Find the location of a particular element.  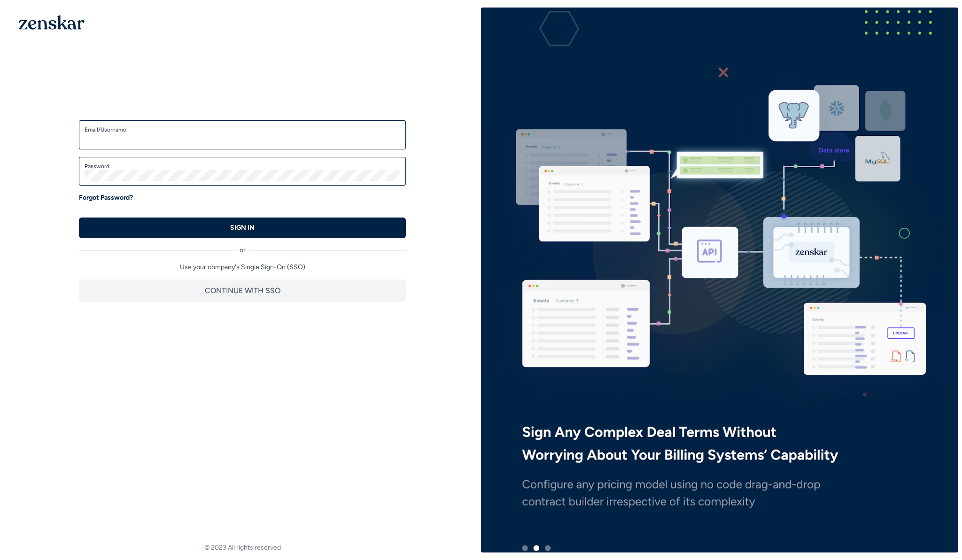

p: Forgot Password? is located at coordinates (106, 198).